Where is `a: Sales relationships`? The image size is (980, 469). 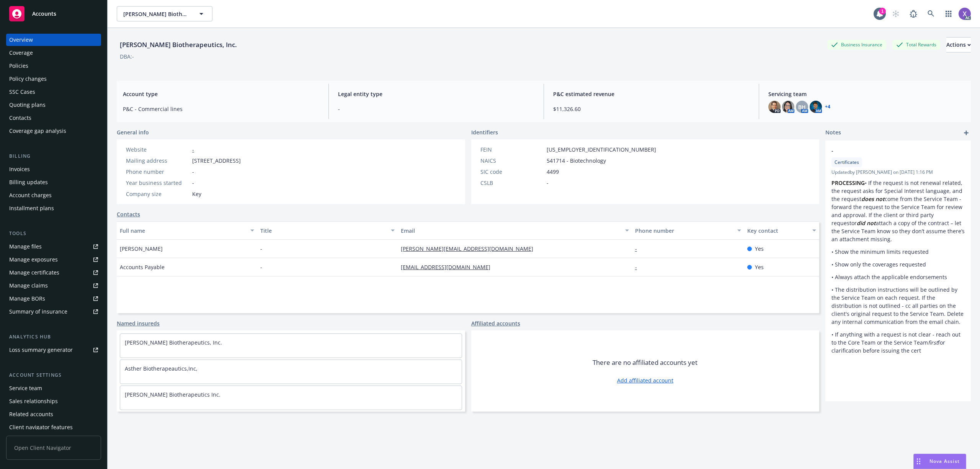
a: Sales relationships is located at coordinates (53, 402).